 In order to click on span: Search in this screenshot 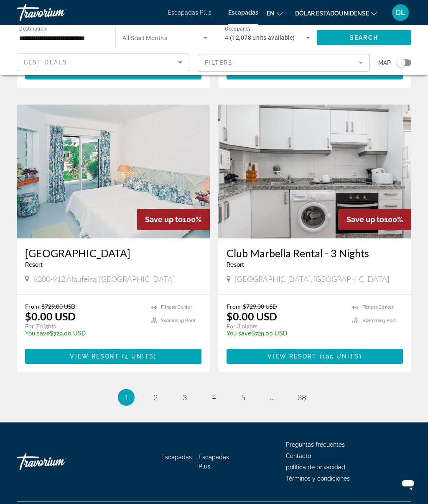, I will do `click(364, 37)`.